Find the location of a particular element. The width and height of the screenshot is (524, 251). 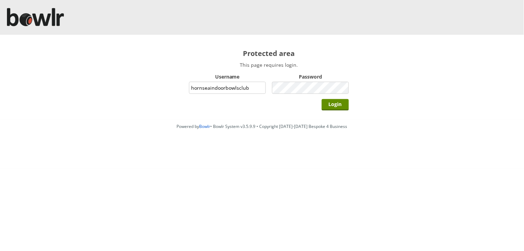

label: Username is located at coordinates (227, 76).